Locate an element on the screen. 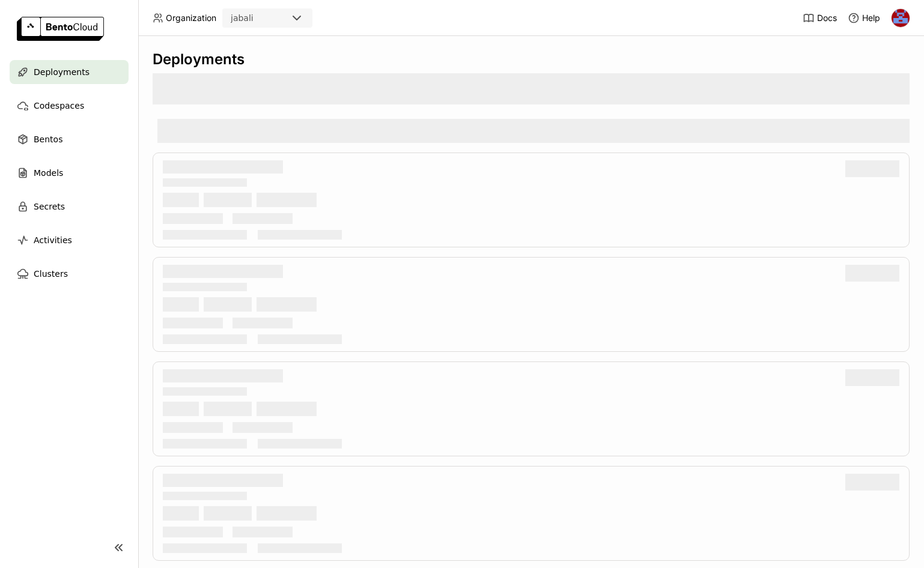 Image resolution: width=924 pixels, height=568 pixels. span: Bentos is located at coordinates (48, 140).